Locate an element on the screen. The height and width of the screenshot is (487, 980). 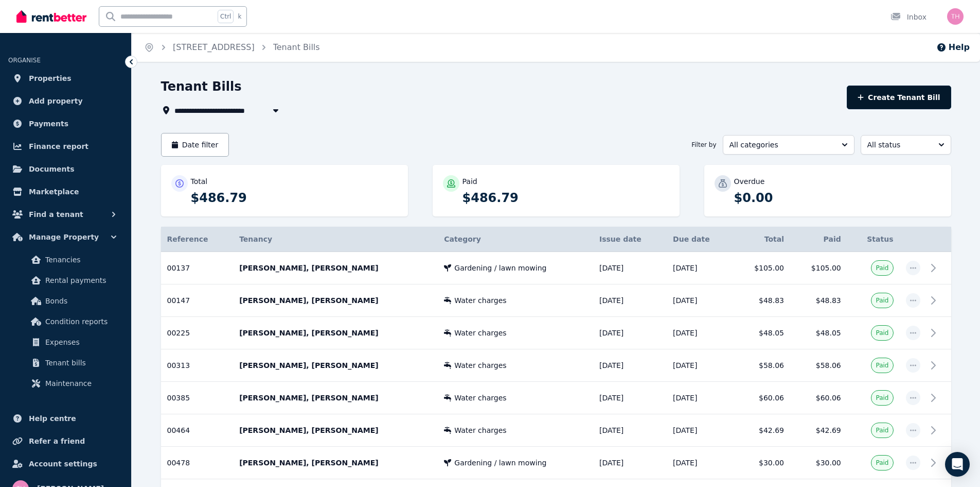
a: Tenant Bills is located at coordinates (297, 47).